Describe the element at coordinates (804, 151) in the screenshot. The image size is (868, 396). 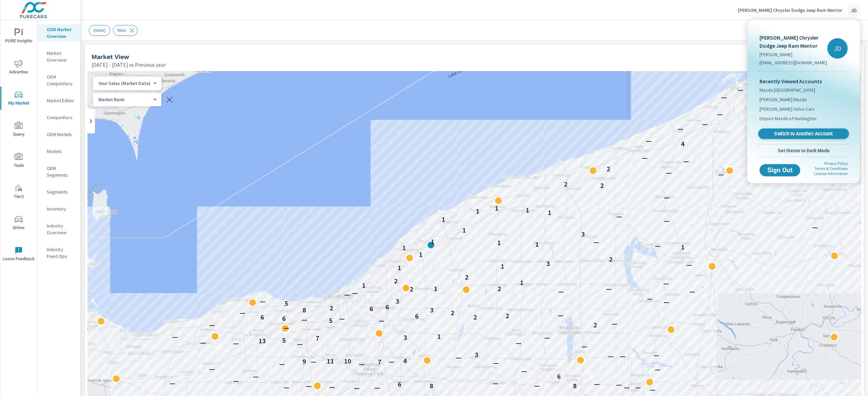
I see `button: Set theme to Dark Mode` at that location.